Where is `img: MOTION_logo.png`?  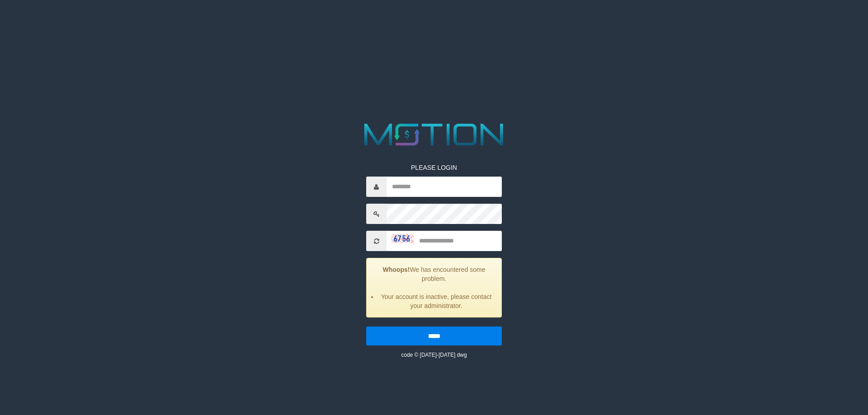
img: MOTION_logo.png is located at coordinates (434, 135).